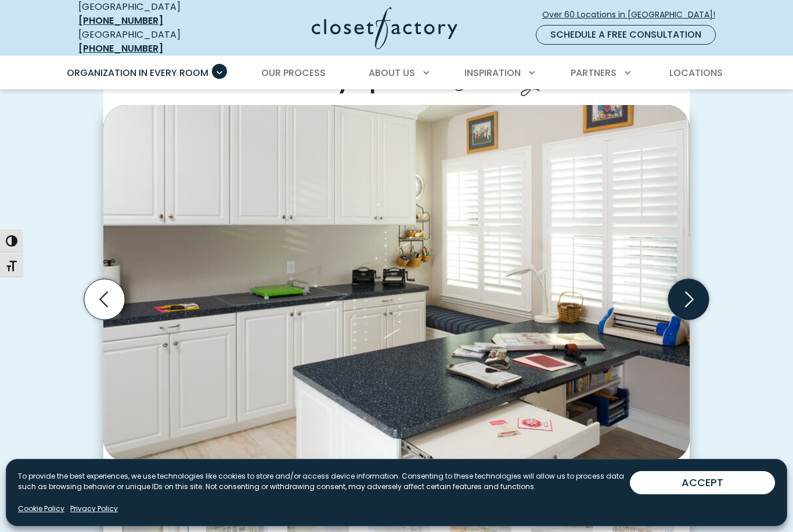  I want to click on span: Our Process, so click(293, 73).